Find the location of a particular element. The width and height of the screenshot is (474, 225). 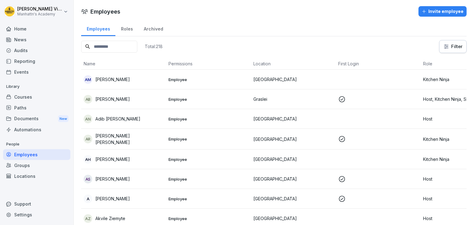

h1: Employees is located at coordinates (105, 11).